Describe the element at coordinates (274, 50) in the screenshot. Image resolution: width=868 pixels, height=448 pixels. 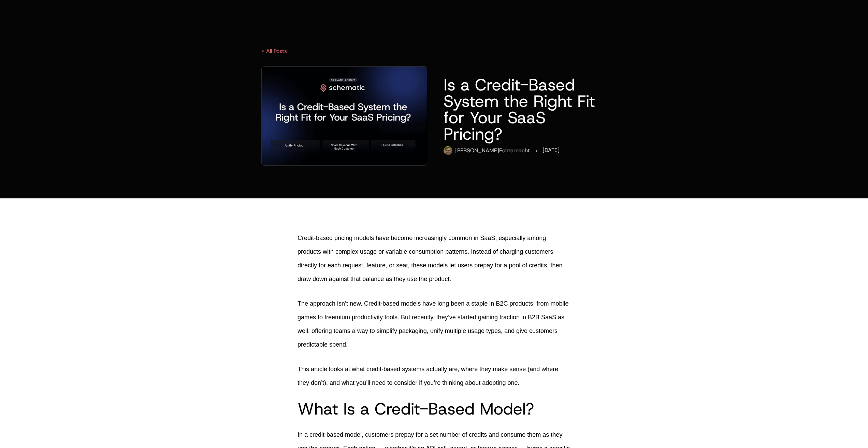
I see `a: < All Posts` at that location.